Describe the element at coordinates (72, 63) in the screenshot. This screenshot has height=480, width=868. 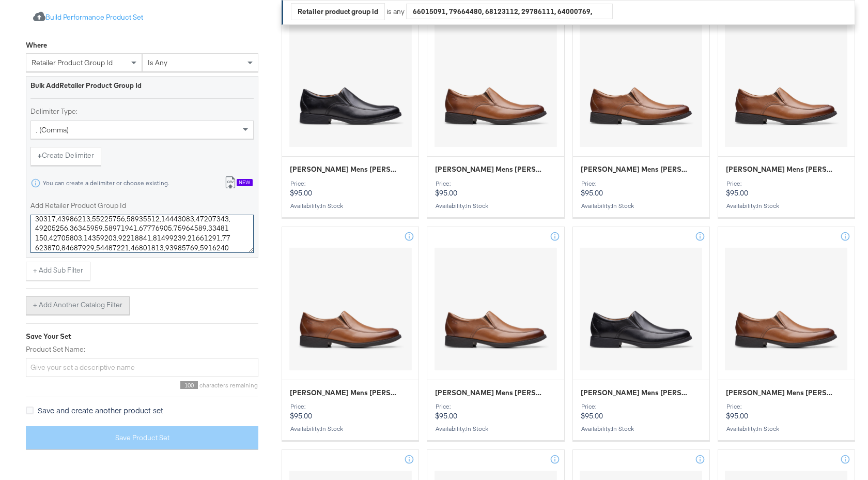
I see `span: retailer product group id` at that location.